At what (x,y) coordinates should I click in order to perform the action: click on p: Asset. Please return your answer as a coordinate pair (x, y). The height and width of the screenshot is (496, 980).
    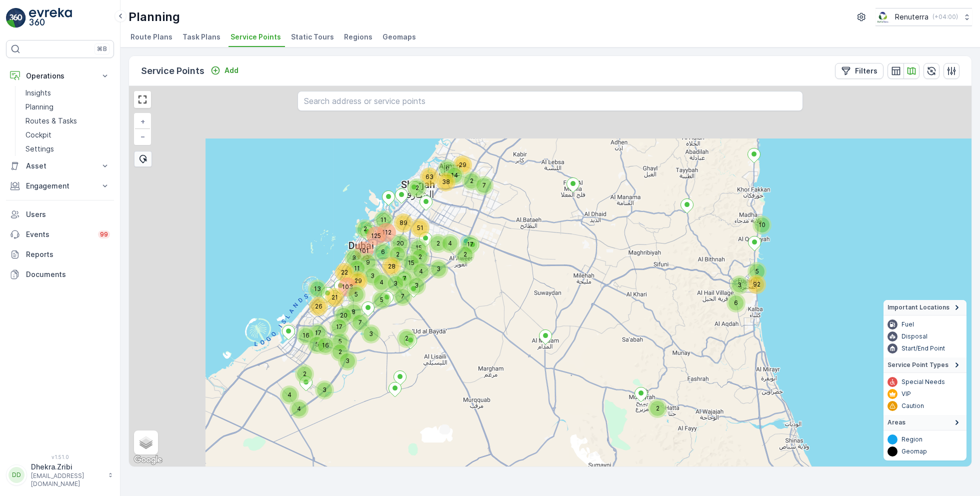
    Looking at the image, I should click on (60, 166).